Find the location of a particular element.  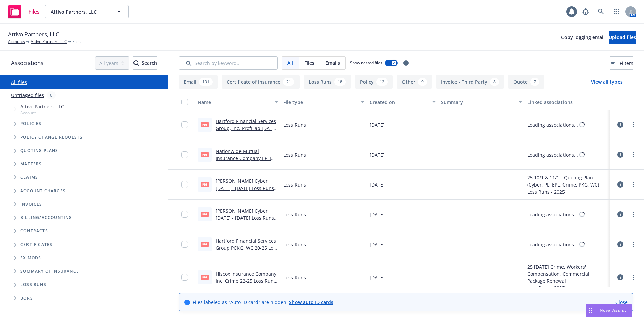

a: Search is located at coordinates (601, 12).